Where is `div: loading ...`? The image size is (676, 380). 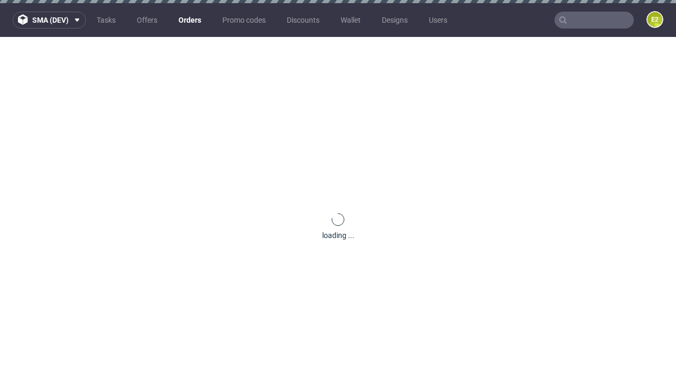 div: loading ... is located at coordinates (338, 236).